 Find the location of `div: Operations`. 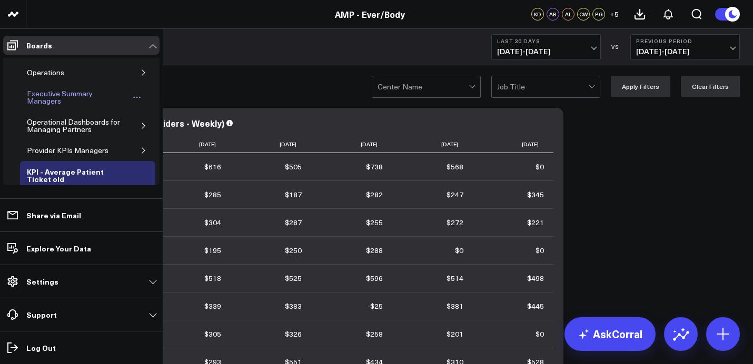

div: Operations is located at coordinates (45, 73).